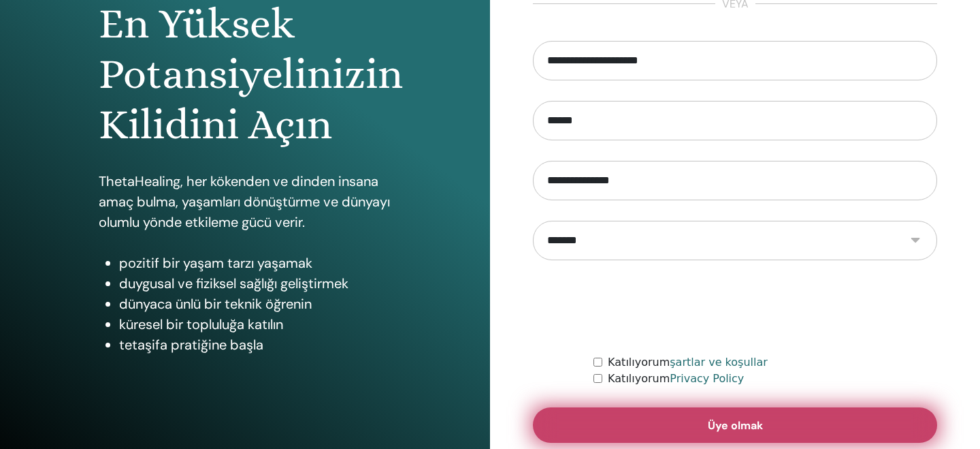 The height and width of the screenshot is (449, 980). Describe the element at coordinates (718, 362) in the screenshot. I see `a: şartlar ve koşullar` at that location.